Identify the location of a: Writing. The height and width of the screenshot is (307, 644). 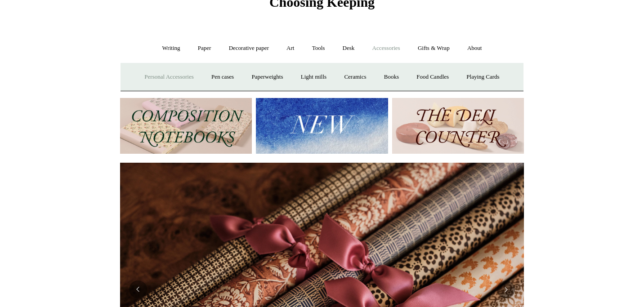
(171, 48).